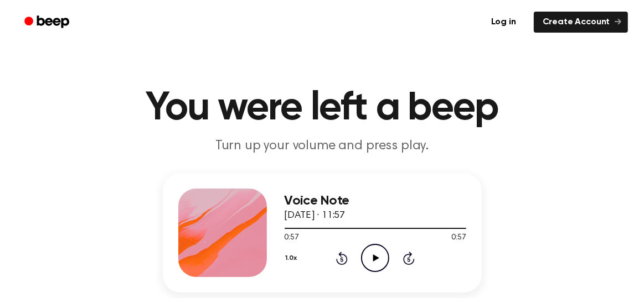 This screenshot has width=644, height=298. I want to click on p: Turn up your volume and press play., so click(322, 146).